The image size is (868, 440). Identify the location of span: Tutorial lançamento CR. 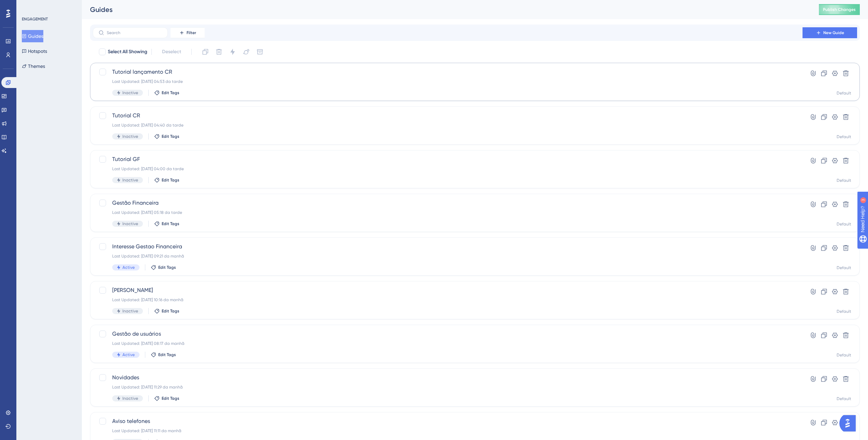
(448, 72).